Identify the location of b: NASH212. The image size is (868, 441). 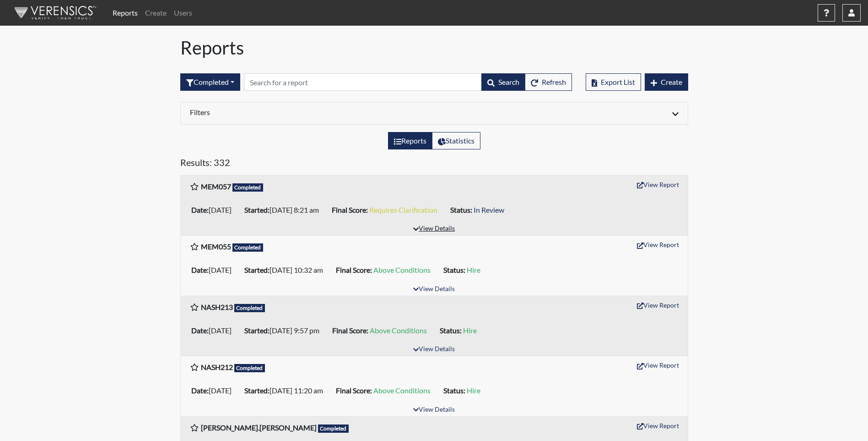
(217, 366).